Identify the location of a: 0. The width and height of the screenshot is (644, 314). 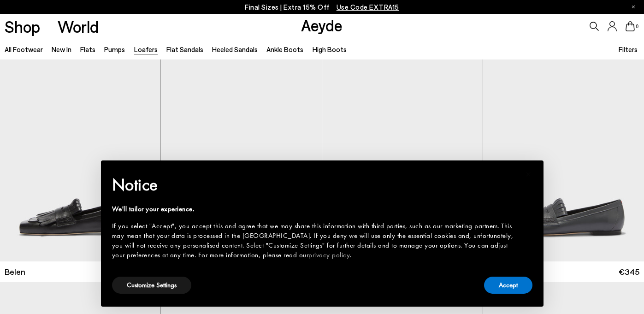
(630, 26).